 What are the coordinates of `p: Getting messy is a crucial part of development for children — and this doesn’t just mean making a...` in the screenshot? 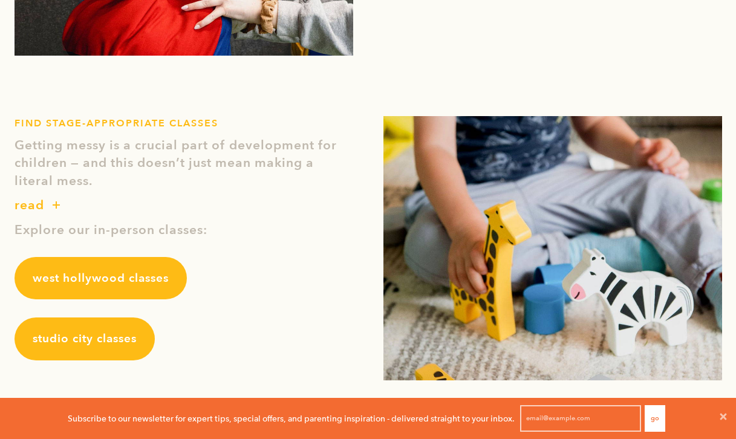 It's located at (184, 163).